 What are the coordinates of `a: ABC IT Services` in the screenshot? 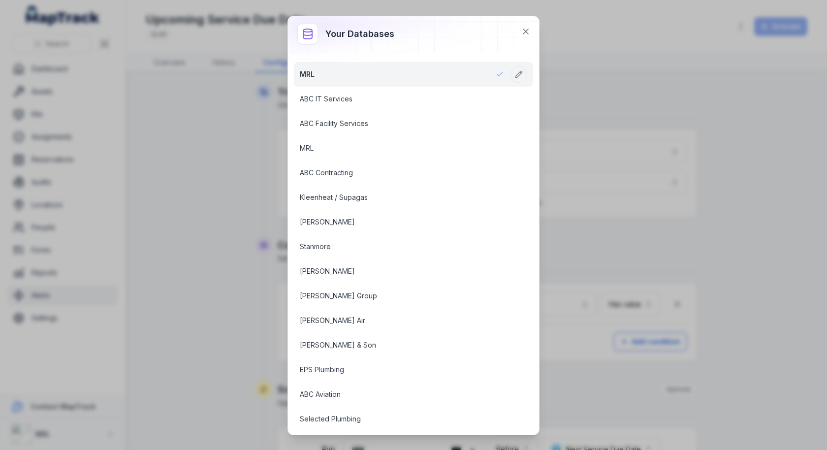 It's located at (401, 99).